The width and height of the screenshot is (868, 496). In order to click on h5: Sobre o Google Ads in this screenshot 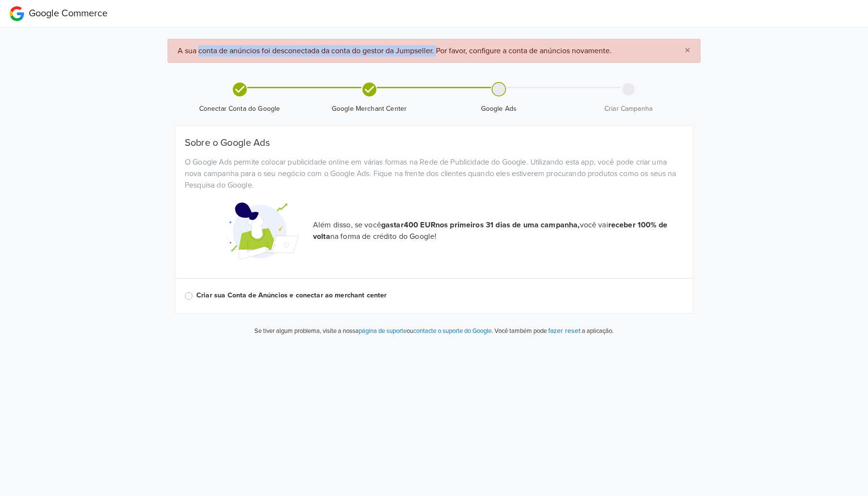, I will do `click(434, 143)`.